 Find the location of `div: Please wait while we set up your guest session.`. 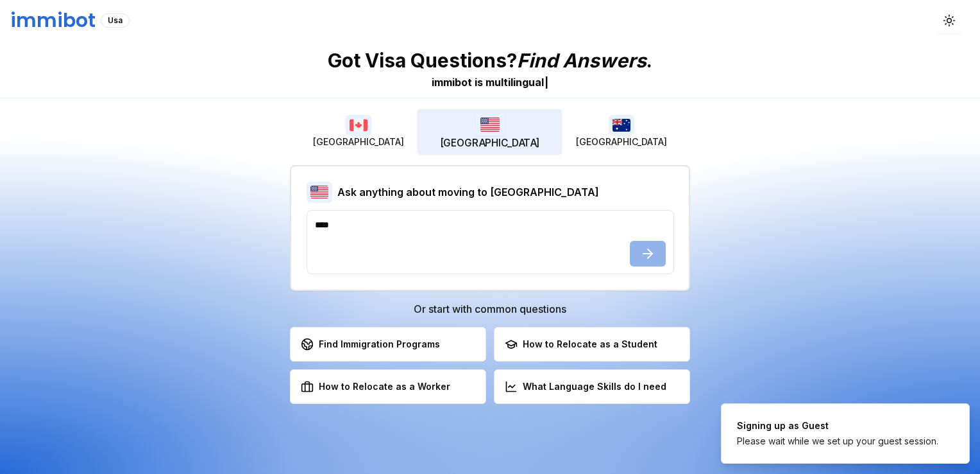

div: Please wait while we set up your guest session. is located at coordinates (838, 441).